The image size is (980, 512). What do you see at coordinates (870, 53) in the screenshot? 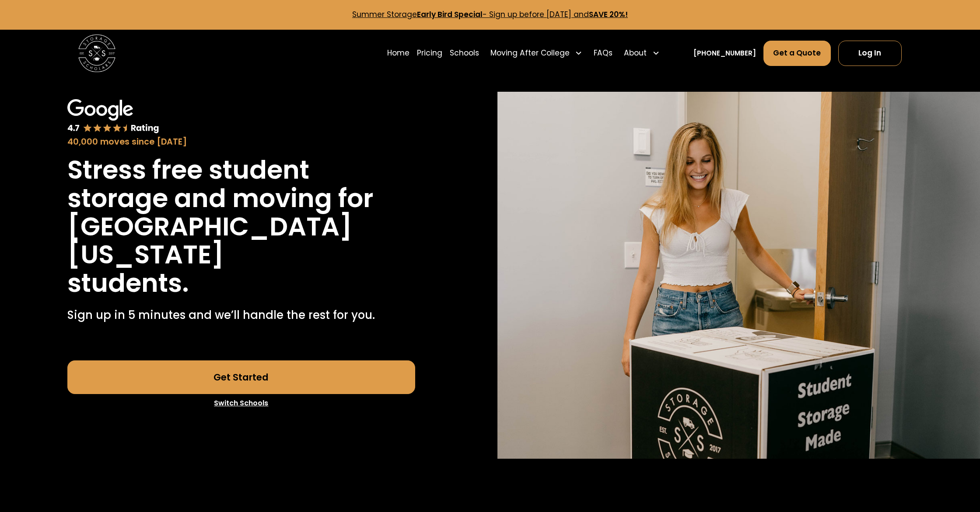
I see `a: Log In` at bounding box center [870, 53].